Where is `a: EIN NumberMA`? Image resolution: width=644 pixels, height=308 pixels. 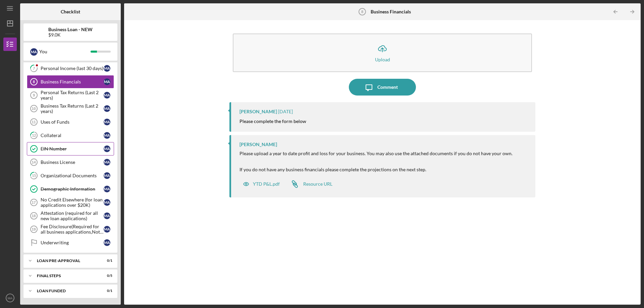 a: EIN NumberMA is located at coordinates (70, 149).